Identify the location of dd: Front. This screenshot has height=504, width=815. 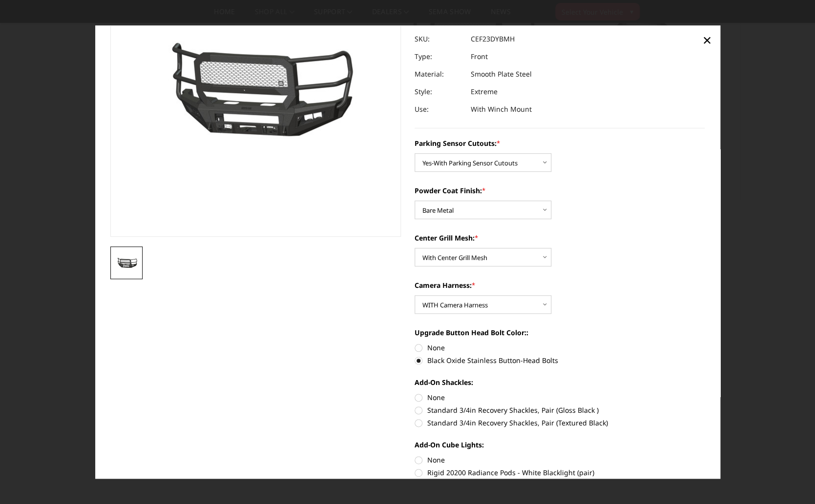
(479, 57).